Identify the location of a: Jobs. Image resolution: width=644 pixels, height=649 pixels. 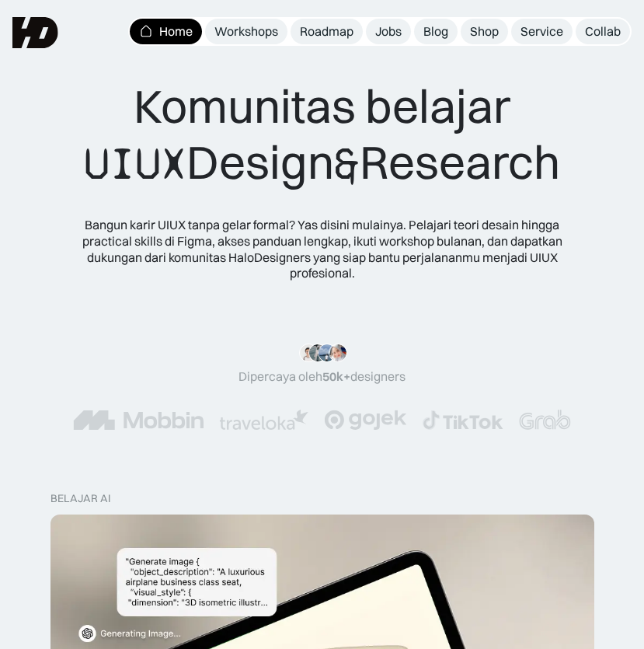
(389, 31).